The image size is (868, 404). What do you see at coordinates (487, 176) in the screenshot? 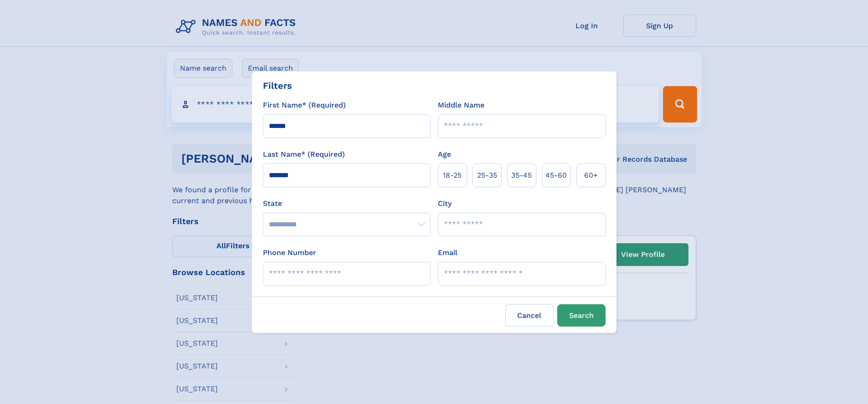
I see `span: 25‑35` at bounding box center [487, 176].